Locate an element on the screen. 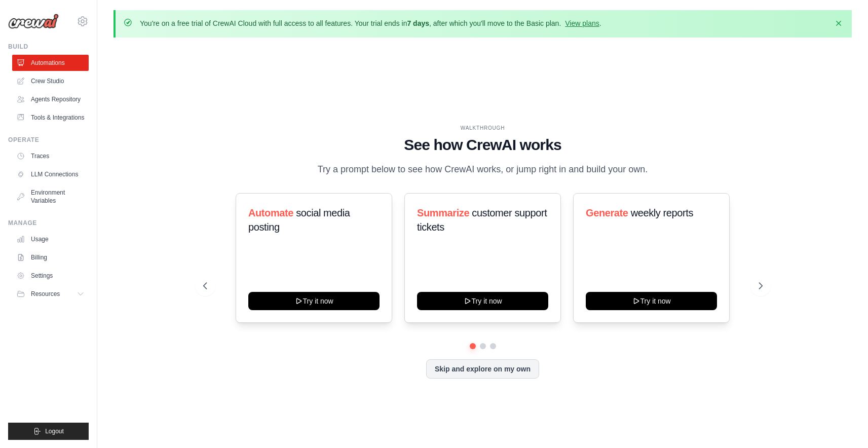  span: weekly reports is located at coordinates (661, 213).